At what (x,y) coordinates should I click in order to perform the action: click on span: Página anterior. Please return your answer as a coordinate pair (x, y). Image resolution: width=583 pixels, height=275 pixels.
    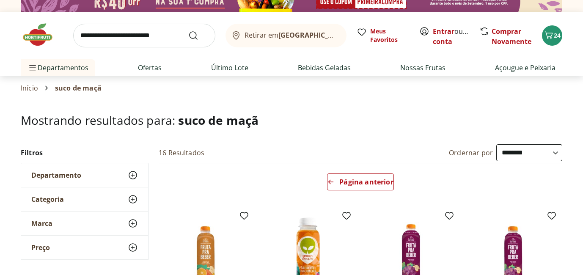
    Looking at the image, I should click on (366, 182).